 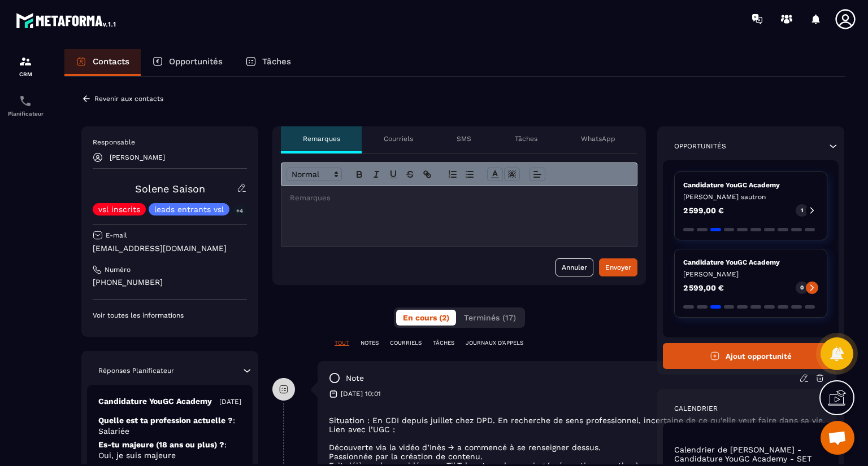 I want to click on a: schedulerschedulerPlanificateur, so click(x=25, y=106).